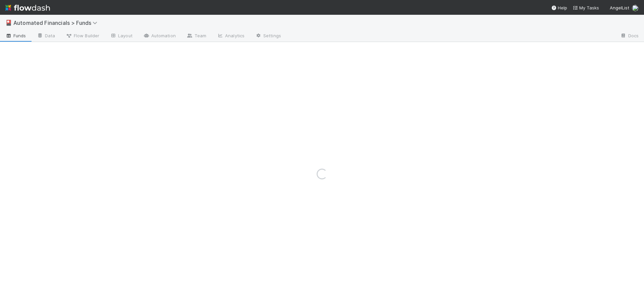  I want to click on a: Settings, so click(268, 36).